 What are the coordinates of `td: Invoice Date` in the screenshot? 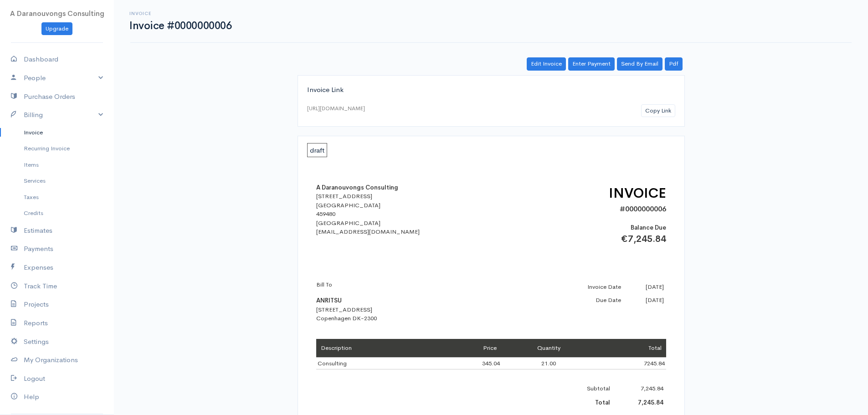 It's located at (588, 288).